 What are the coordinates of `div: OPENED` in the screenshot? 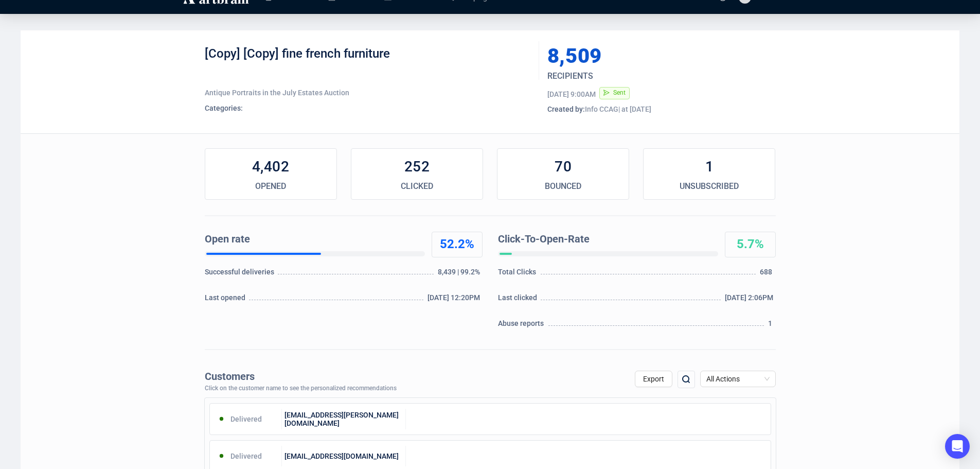 It's located at (270, 187).